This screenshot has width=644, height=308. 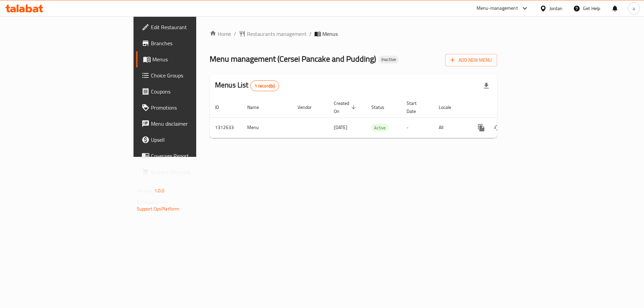 I want to click on span: Upsell, so click(x=194, y=140).